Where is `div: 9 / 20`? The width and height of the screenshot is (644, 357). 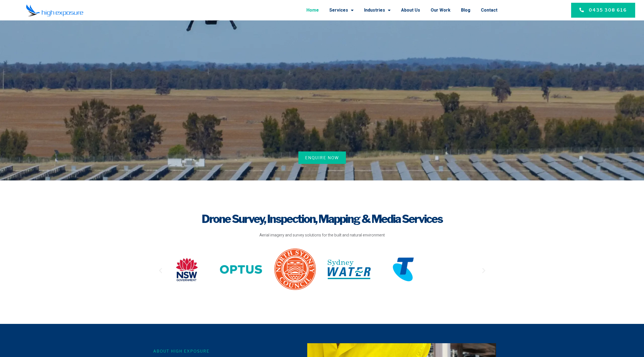
div: 9 / 20 is located at coordinates (457, 270).